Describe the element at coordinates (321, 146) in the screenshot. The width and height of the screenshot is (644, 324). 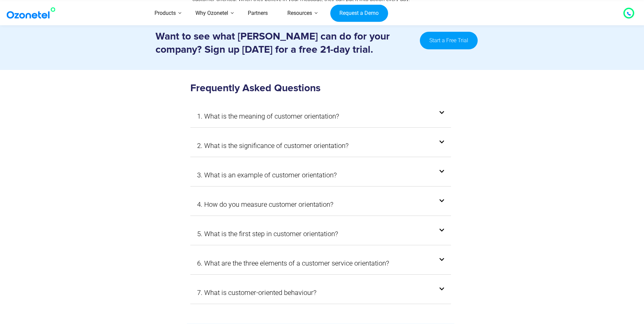
I see `div: 2. What is the significance of customer orientation?` at that location.